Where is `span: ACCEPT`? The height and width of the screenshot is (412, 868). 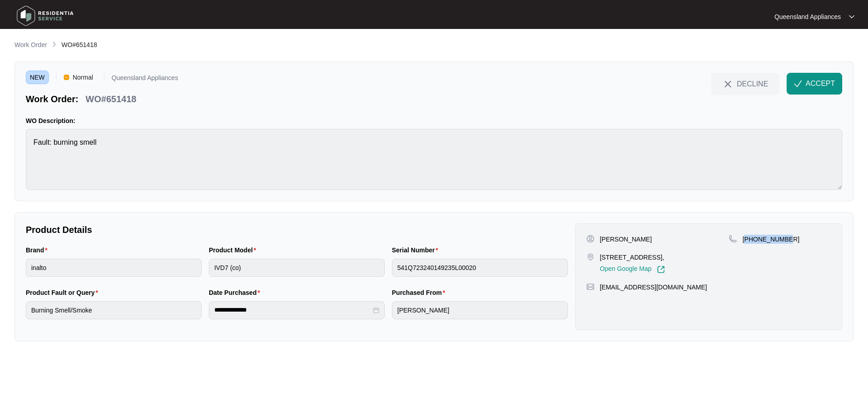 span: ACCEPT is located at coordinates (820, 84).